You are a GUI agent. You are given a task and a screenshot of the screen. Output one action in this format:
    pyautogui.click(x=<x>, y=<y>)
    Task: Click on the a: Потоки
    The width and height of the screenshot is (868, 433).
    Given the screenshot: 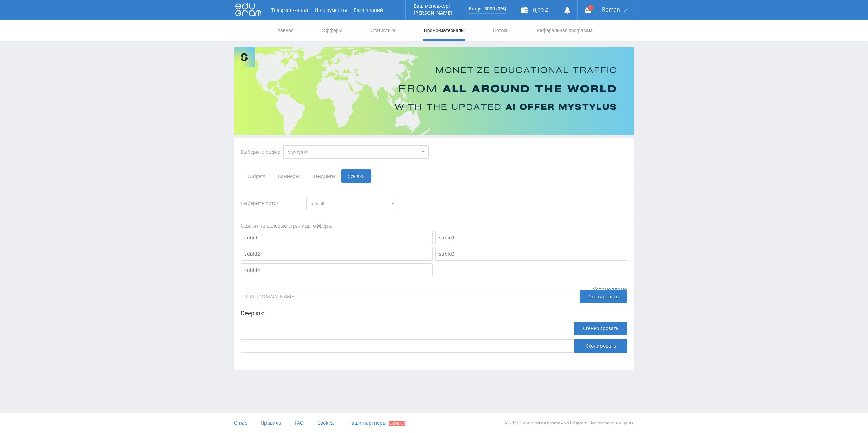 What is the action you would take?
    pyautogui.click(x=500, y=30)
    